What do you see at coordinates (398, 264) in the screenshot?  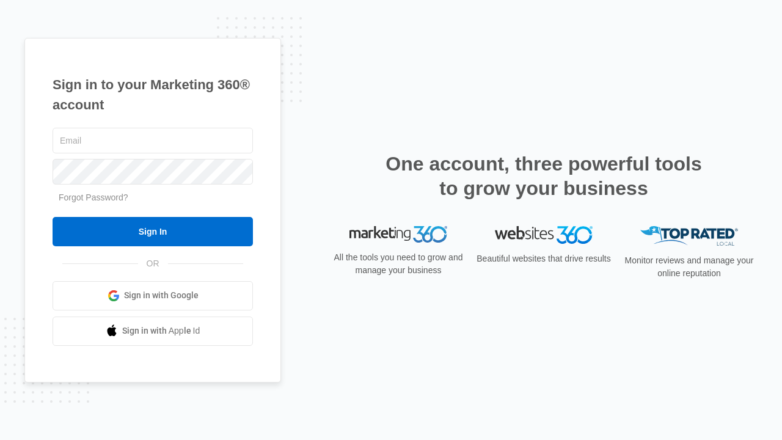 I see `p: All the tools you need to grow and manage your business` at bounding box center [398, 264].